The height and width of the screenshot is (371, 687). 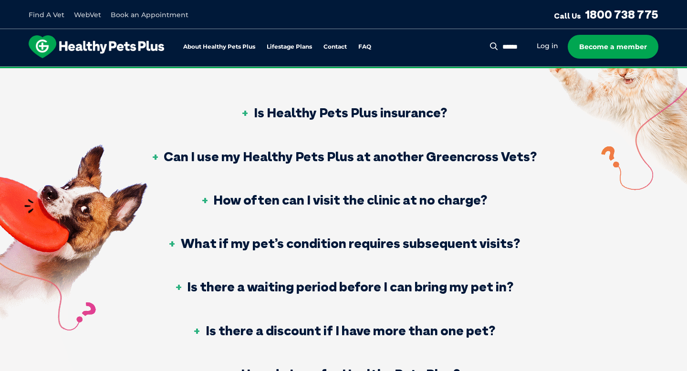 What do you see at coordinates (547, 46) in the screenshot?
I see `a: Log in` at bounding box center [547, 46].